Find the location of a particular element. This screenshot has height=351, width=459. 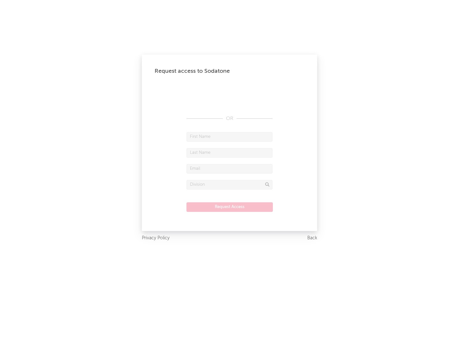

div: Request access to Sodatone is located at coordinates (230, 71).